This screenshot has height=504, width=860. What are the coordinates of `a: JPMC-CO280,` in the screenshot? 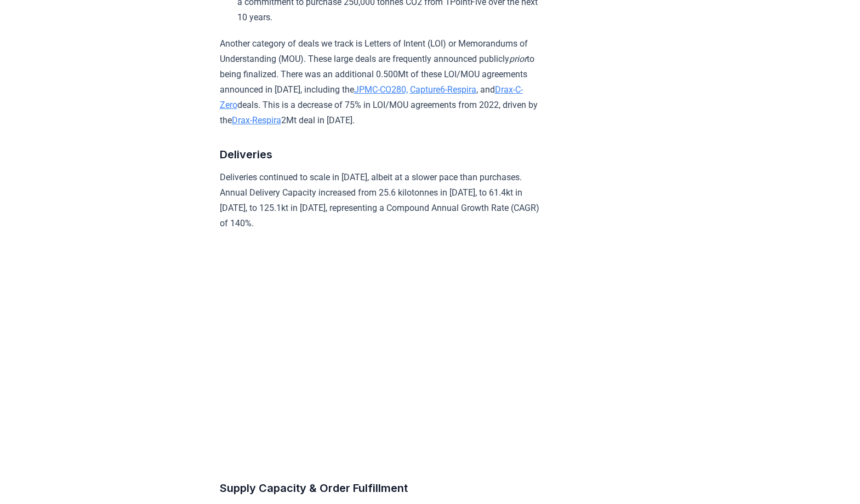 It's located at (381, 89).